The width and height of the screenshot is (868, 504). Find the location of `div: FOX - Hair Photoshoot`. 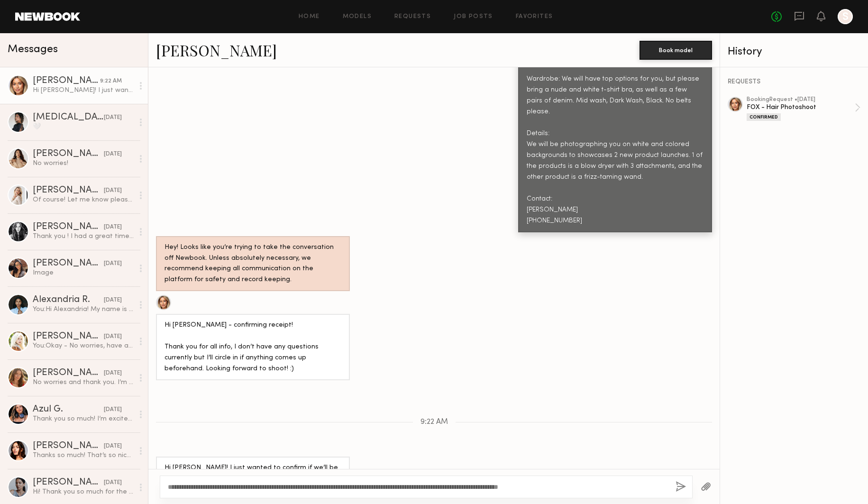

div: FOX - Hair Photoshoot is located at coordinates (801, 107).